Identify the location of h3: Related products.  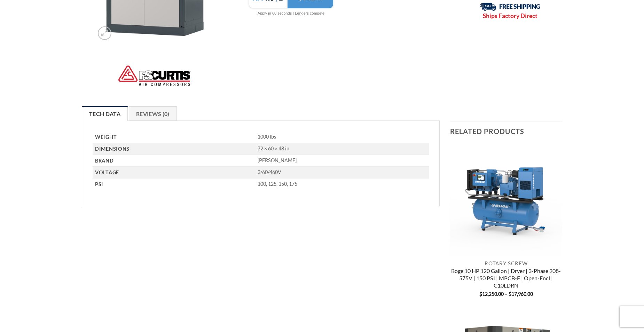
(506, 132).